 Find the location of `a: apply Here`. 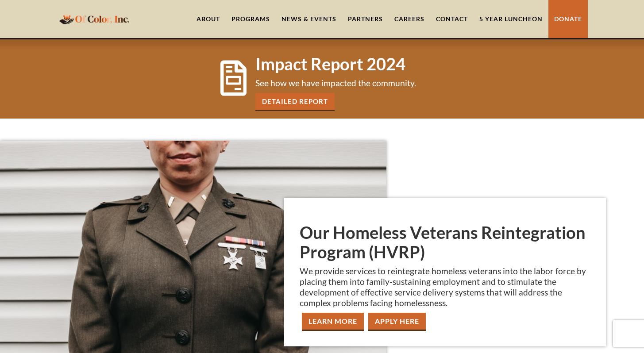

a: apply Here is located at coordinates (397, 321).